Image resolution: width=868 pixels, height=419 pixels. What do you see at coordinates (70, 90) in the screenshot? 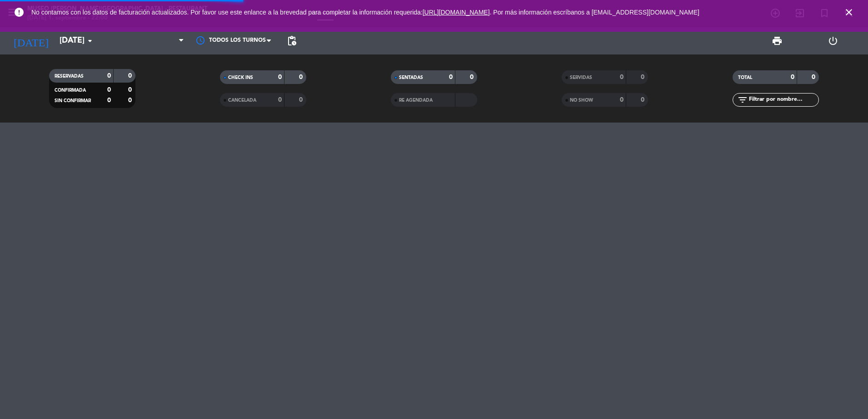
I see `span: CONFIRMADA` at bounding box center [70, 90].